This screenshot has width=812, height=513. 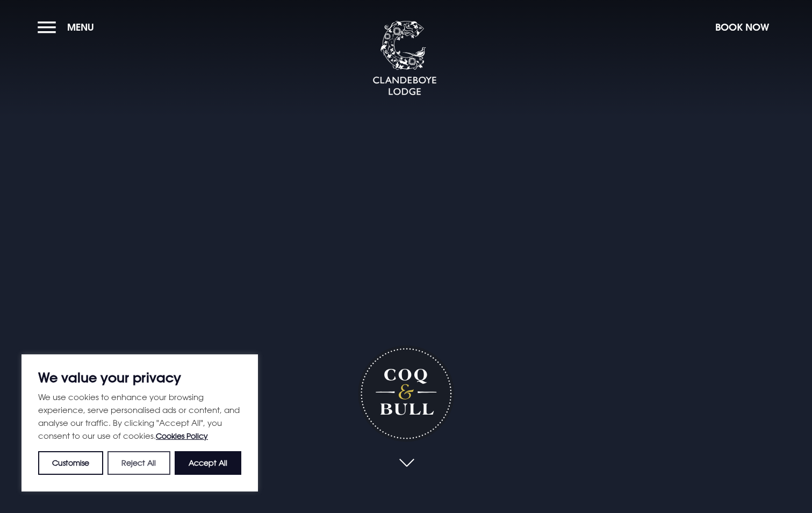 What do you see at coordinates (742, 27) in the screenshot?
I see `button: Book Now` at bounding box center [742, 27].